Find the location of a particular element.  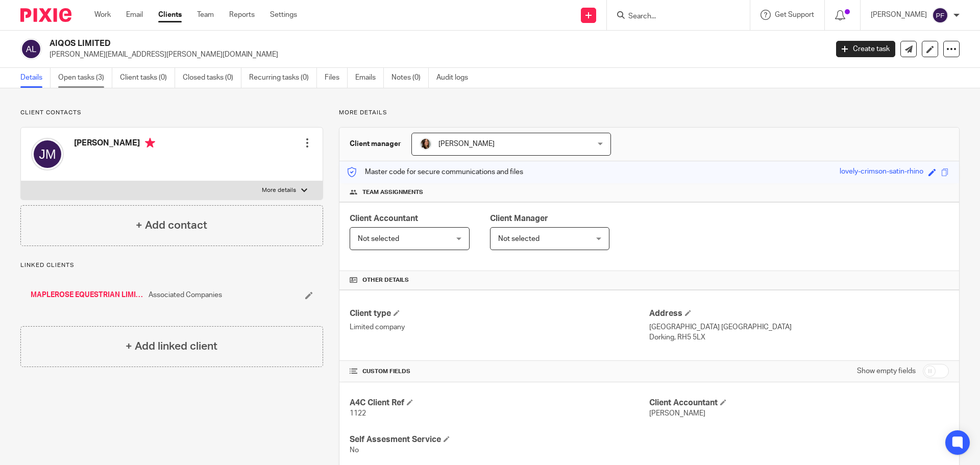

img: Pixie is located at coordinates (46, 15).